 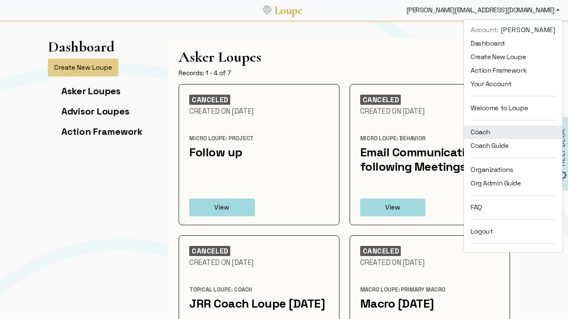 I want to click on div: Records: 1 - 4 of 7, so click(x=205, y=73).